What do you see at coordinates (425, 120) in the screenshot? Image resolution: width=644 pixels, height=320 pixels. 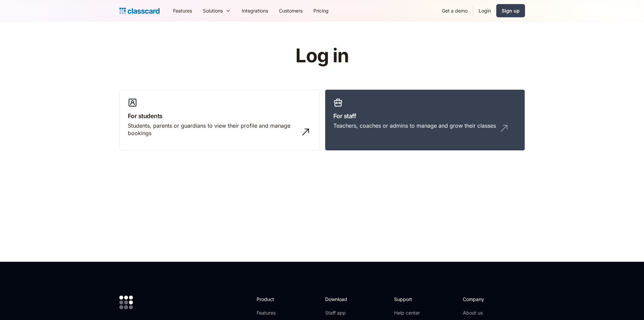 I see `a: For staffTeachers, coaches or admins to manage and grow their classes` at bounding box center [425, 120].